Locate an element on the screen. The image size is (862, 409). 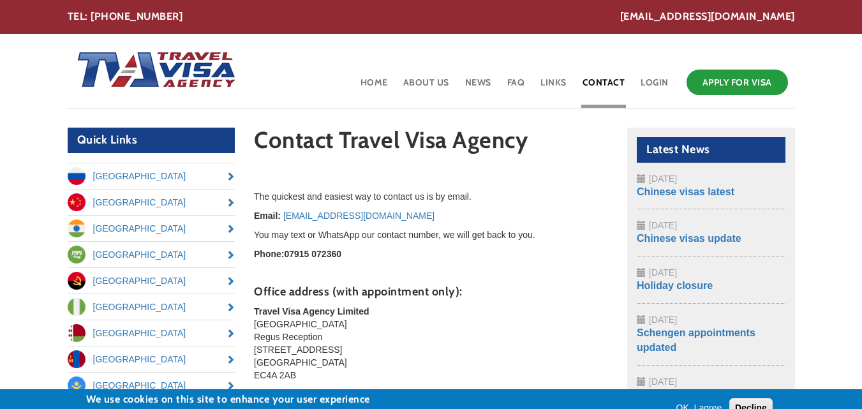
p: for appointments are usually Mon – Fri: 10am – 5pm. is located at coordinates (431, 395).